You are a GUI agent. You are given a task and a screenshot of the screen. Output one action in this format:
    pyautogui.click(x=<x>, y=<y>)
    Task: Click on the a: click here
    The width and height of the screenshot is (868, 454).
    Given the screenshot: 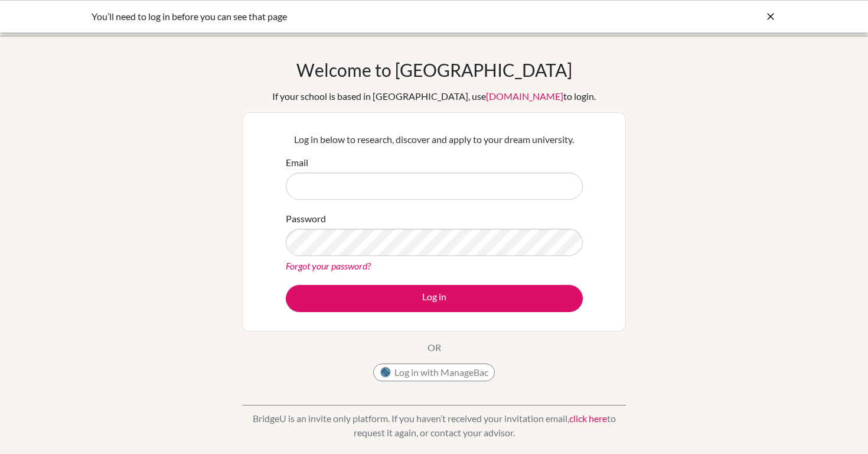 What is the action you would take?
    pyautogui.click(x=588, y=418)
    